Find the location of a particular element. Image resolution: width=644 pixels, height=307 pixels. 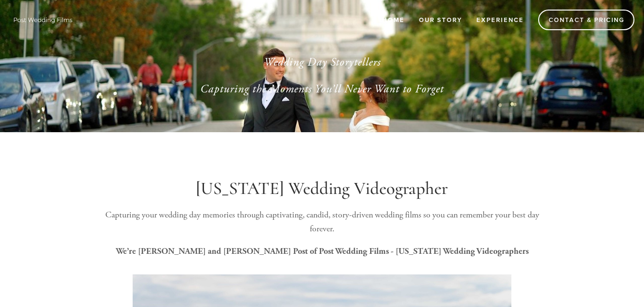

p: Wedding Day Storytellers is located at coordinates (323, 62).